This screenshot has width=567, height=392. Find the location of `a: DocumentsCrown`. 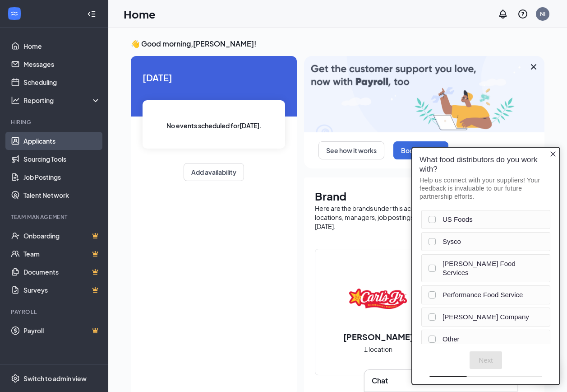

a: DocumentsCrown is located at coordinates (62, 272).